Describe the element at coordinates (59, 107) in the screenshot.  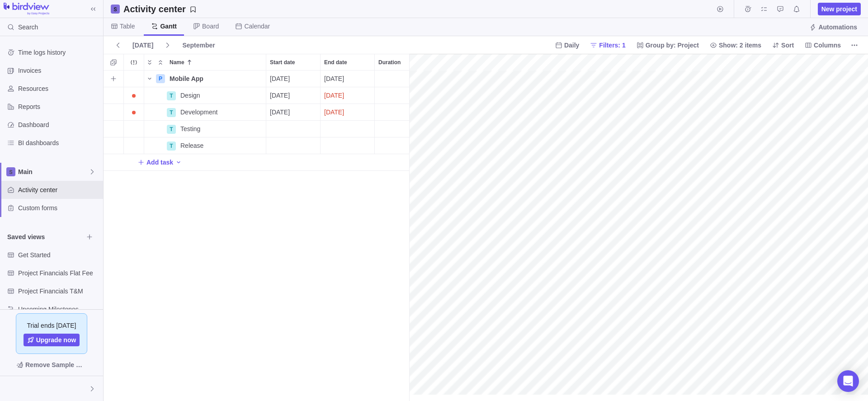
I see `span: Reports` at that location.